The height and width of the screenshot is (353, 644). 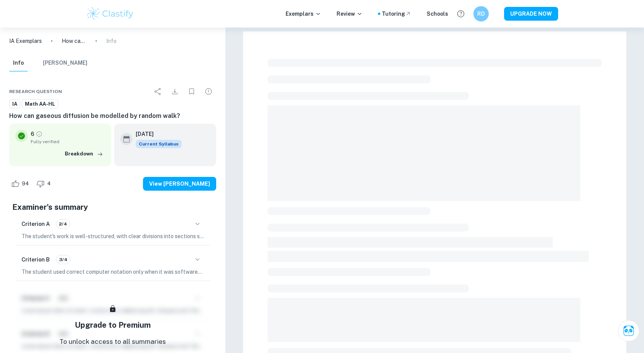 What do you see at coordinates (14, 104) in the screenshot?
I see `span: IA` at bounding box center [14, 104].